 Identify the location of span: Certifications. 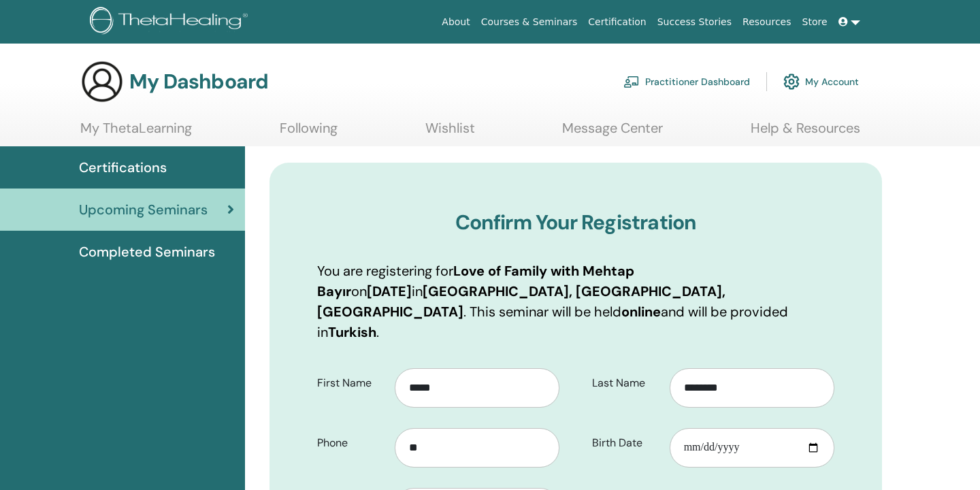
(123, 168).